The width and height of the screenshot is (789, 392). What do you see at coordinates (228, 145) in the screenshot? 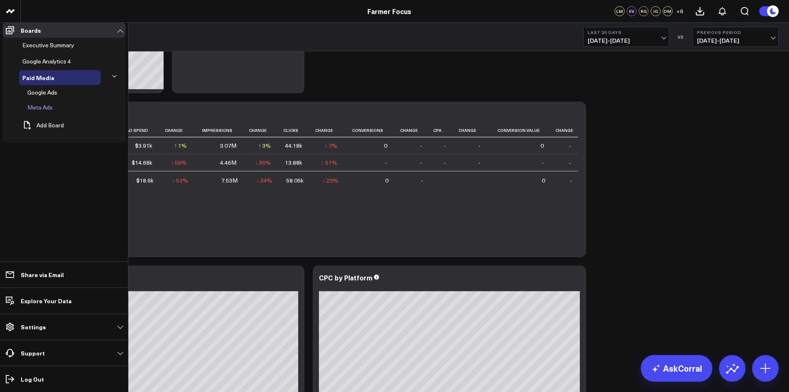
I see `div: 3.07M` at bounding box center [228, 145].